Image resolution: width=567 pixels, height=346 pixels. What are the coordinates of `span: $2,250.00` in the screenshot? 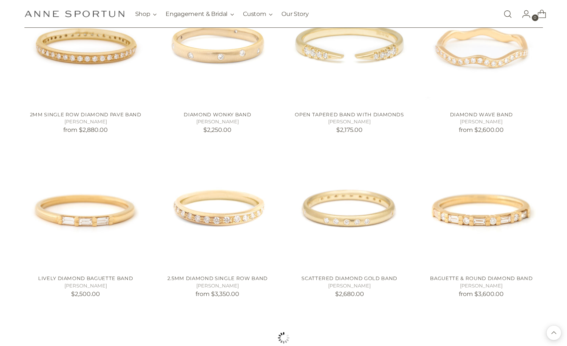 It's located at (217, 130).